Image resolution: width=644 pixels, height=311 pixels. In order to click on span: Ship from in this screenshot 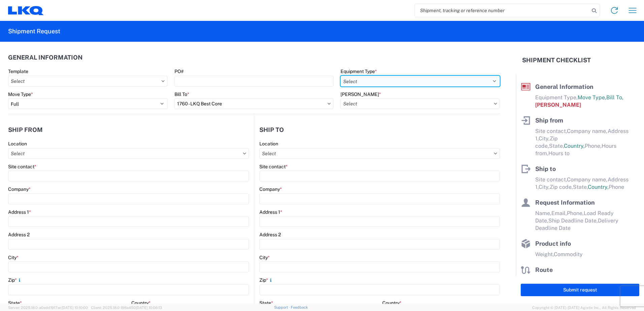, I will do `click(549, 120)`.